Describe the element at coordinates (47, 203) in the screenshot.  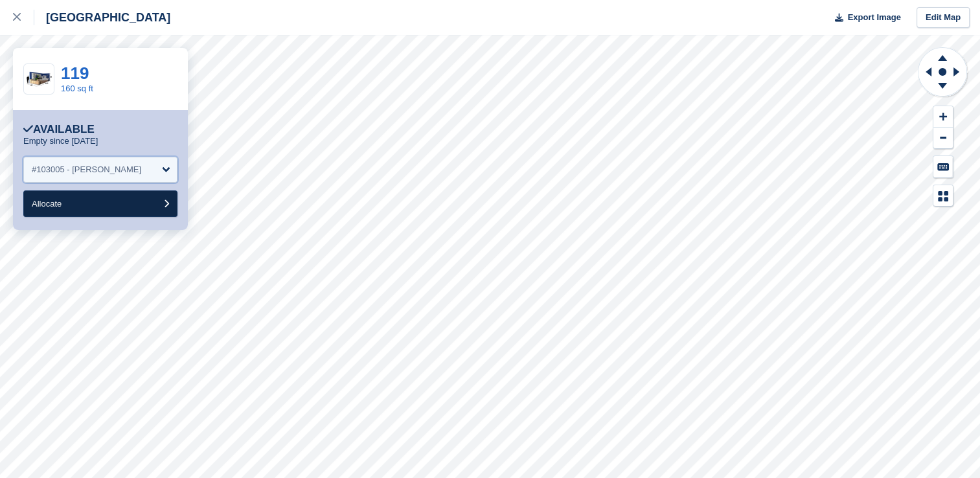
I see `span: Allocate` at that location.